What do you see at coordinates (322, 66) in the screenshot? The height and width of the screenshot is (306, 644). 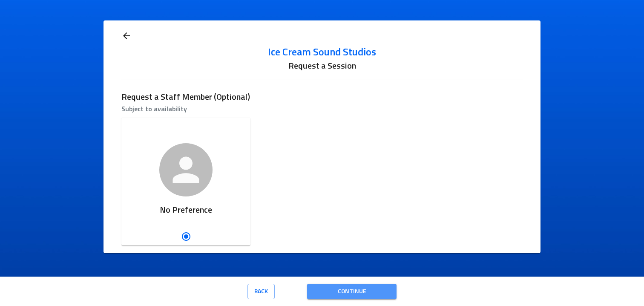 I see `h6: Request a Session` at bounding box center [322, 66].